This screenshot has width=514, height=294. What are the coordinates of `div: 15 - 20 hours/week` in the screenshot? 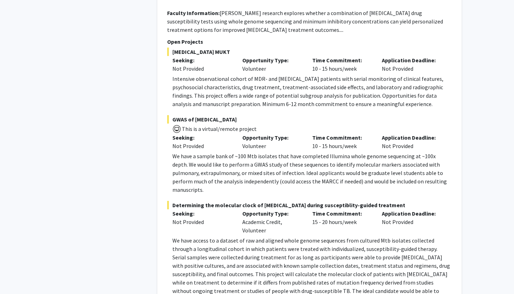 It's located at (342, 222).